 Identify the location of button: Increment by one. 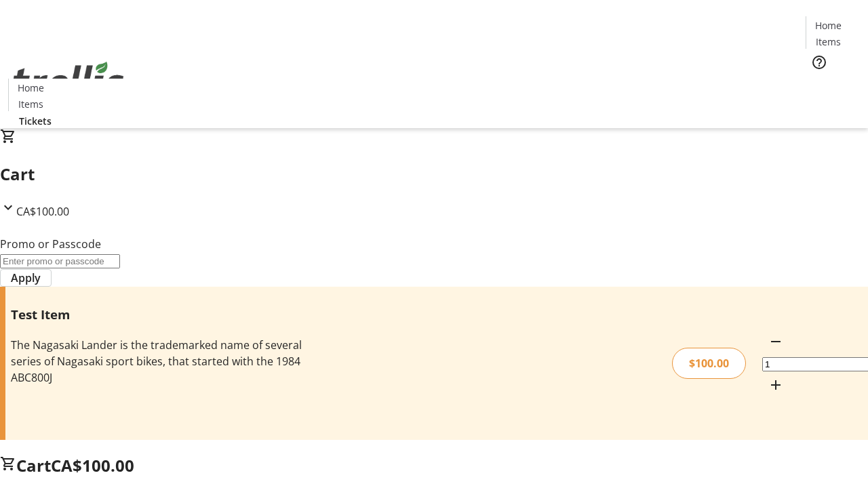
(775, 384).